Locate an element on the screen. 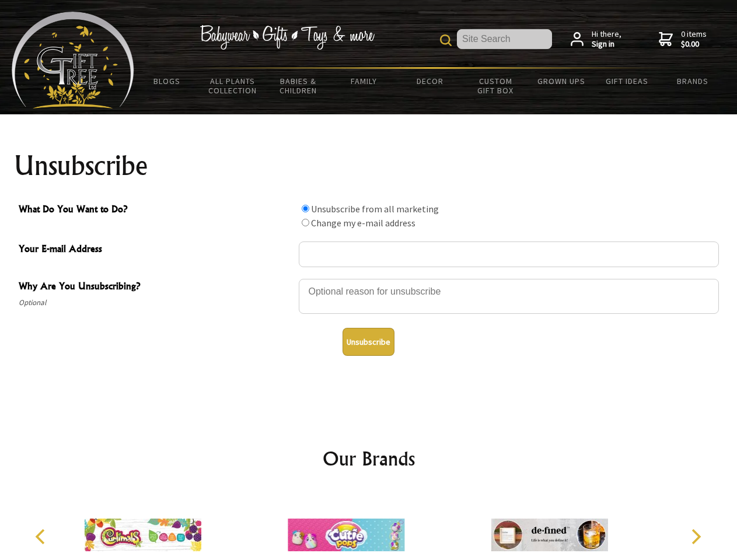 The image size is (737, 560). h1: Unsubscribe is located at coordinates (369, 166).